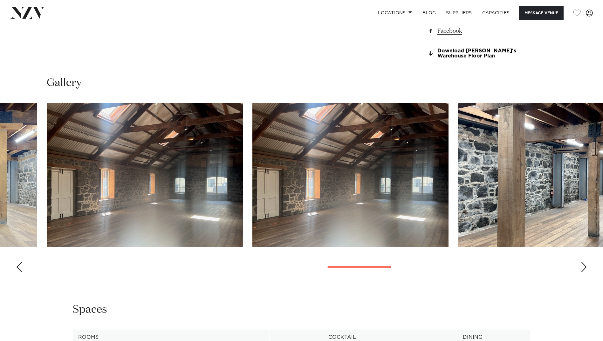  I want to click on a: Capacities, so click(496, 13).